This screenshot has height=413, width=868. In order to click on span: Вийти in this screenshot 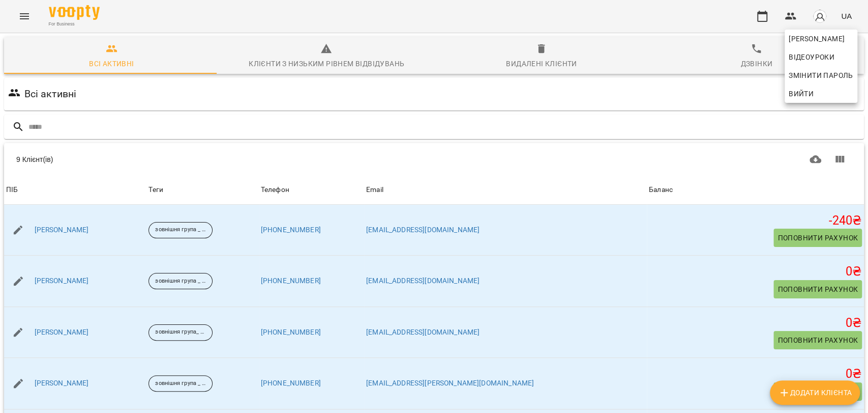, I will do `click(801, 94)`.